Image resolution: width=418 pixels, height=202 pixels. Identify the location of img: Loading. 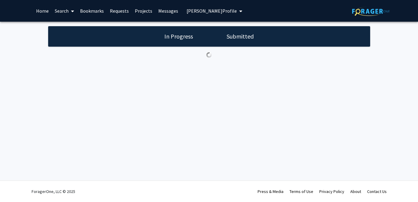
(209, 55).